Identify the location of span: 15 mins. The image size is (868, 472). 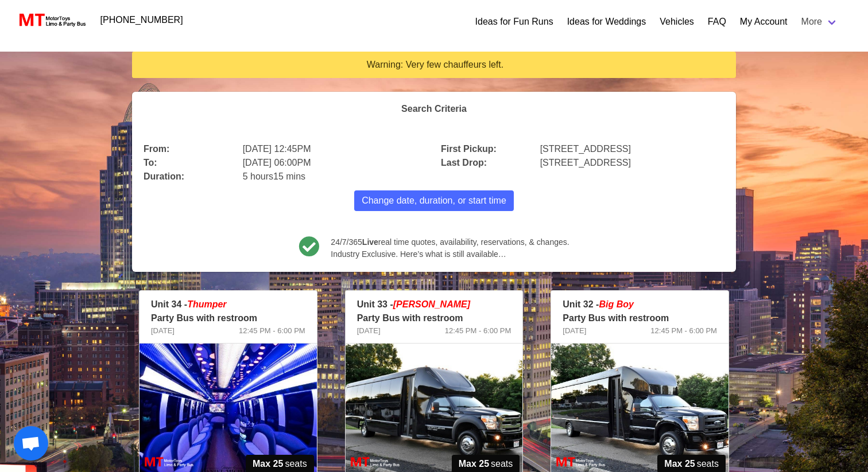
(289, 177).